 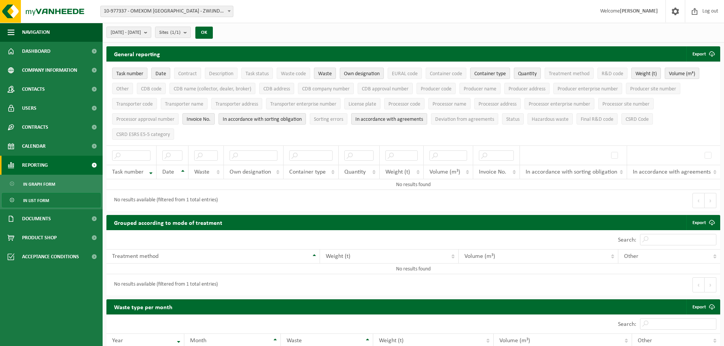 What do you see at coordinates (389, 119) in the screenshot?
I see `button: In accordance with agreements : Activate to sort` at bounding box center [389, 119].